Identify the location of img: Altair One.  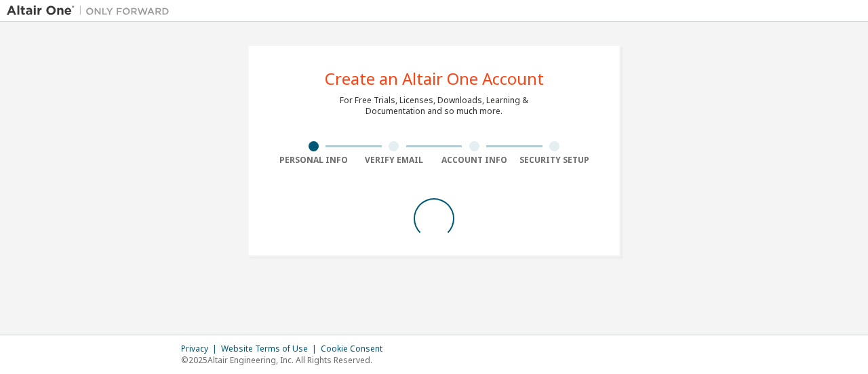
(92, 11).